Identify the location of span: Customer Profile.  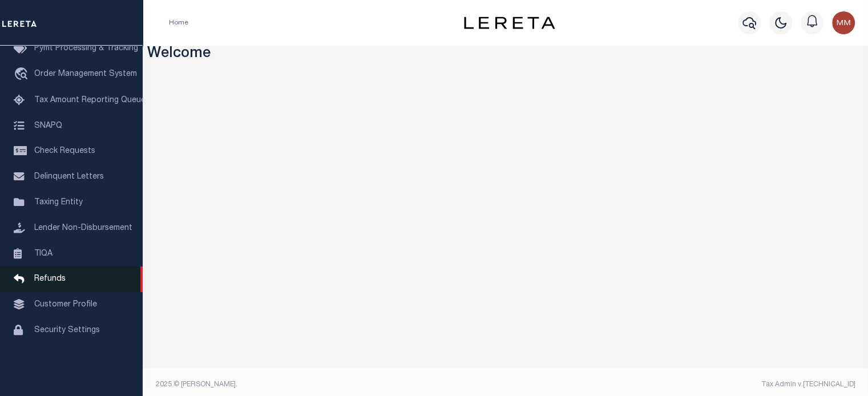
(66, 305).